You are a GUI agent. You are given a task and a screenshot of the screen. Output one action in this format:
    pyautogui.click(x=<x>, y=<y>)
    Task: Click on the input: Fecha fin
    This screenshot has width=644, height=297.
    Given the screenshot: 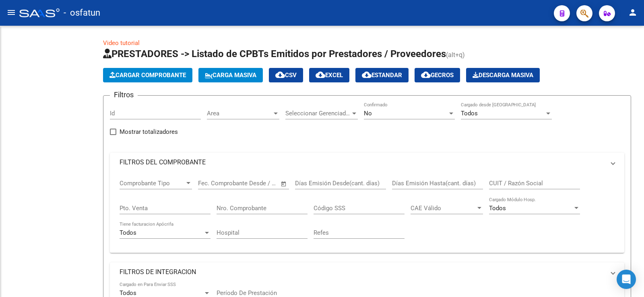 What is the action you would take?
    pyautogui.click(x=257, y=183)
    